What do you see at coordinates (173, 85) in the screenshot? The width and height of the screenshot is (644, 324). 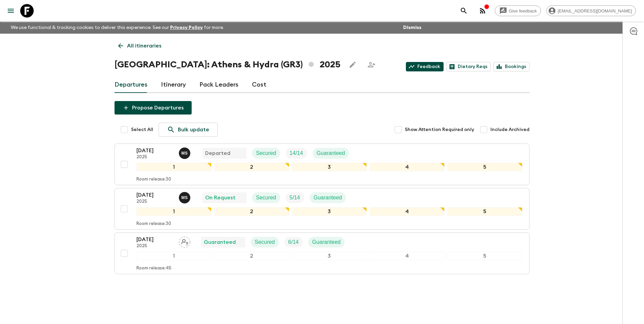 I see `a: Itinerary` at bounding box center [173, 85].